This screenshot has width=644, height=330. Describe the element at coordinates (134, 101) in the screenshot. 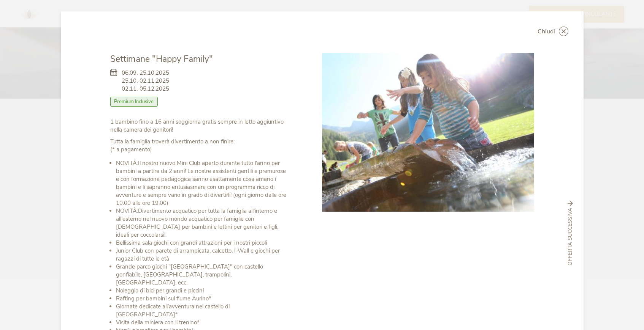

I see `span: Premium Inclusive` at that location.